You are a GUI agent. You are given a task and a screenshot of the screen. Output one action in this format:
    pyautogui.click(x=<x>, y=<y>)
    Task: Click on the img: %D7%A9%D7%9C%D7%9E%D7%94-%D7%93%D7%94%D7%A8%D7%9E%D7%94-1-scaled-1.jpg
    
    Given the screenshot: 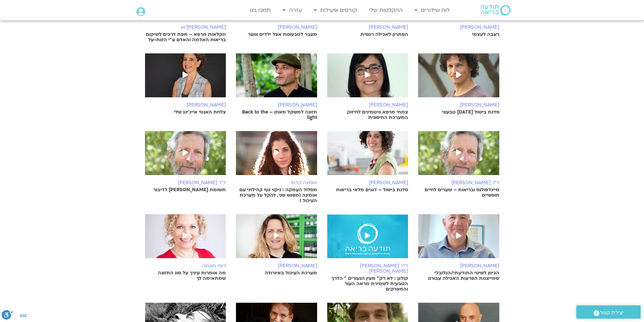 What is the action you would take?
    pyautogui.click(x=277, y=78)
    